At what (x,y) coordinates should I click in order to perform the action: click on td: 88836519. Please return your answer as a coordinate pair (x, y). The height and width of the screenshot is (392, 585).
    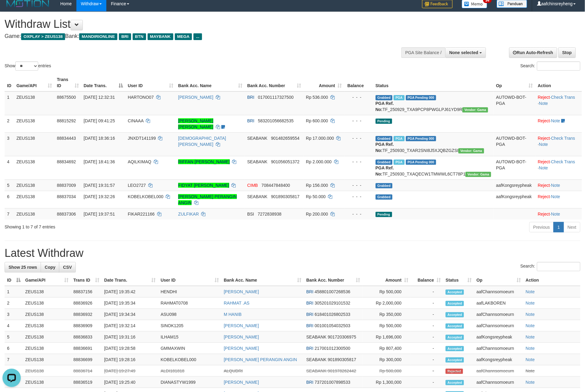
    Looking at the image, I should click on (86, 382).